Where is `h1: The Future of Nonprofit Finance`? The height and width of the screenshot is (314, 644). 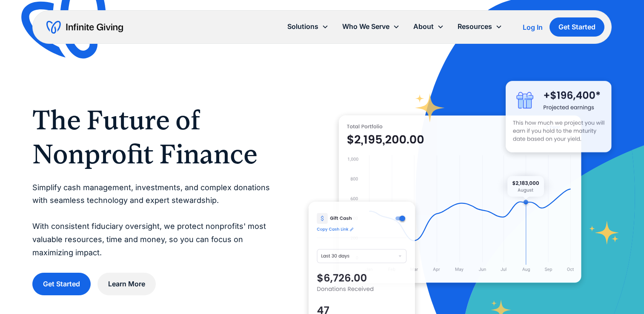
h1: The Future of Nonprofit Finance is located at coordinates (154, 137).